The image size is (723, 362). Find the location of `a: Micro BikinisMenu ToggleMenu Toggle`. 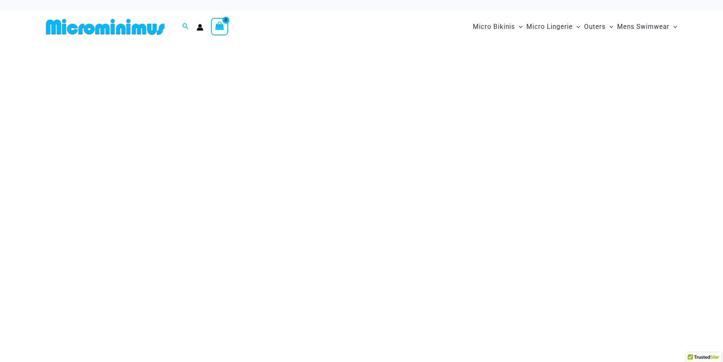

a: Micro BikinisMenu ToggleMenu Toggle is located at coordinates (498, 27).